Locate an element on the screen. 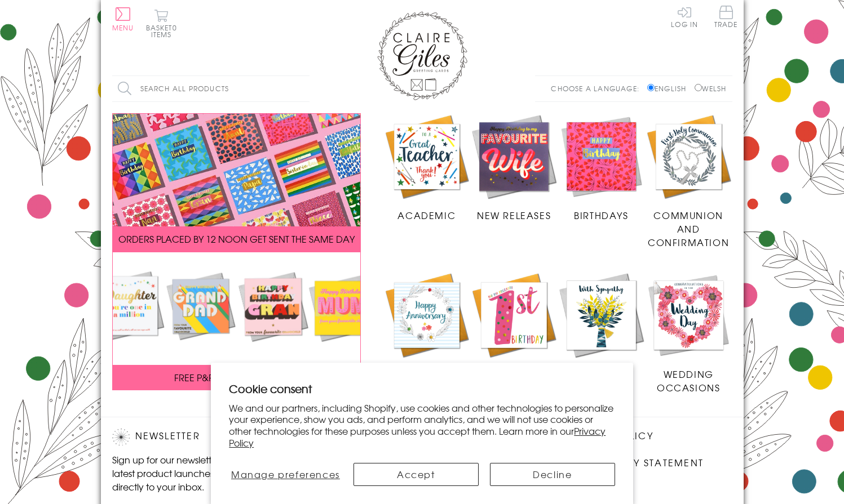  a: New Releases is located at coordinates (514, 168).